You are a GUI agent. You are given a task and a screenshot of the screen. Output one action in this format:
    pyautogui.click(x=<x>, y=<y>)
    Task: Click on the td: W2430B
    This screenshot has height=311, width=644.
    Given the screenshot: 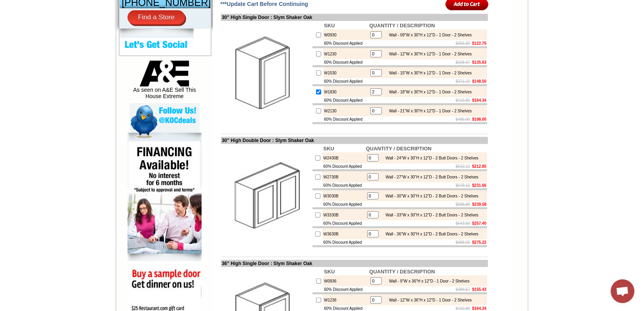 What is the action you would take?
    pyautogui.click(x=343, y=158)
    